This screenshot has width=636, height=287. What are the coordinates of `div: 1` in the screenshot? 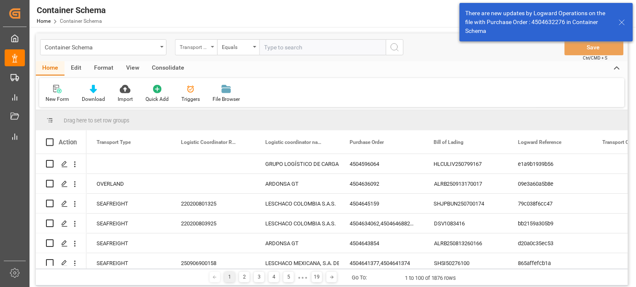 It's located at (229, 277).